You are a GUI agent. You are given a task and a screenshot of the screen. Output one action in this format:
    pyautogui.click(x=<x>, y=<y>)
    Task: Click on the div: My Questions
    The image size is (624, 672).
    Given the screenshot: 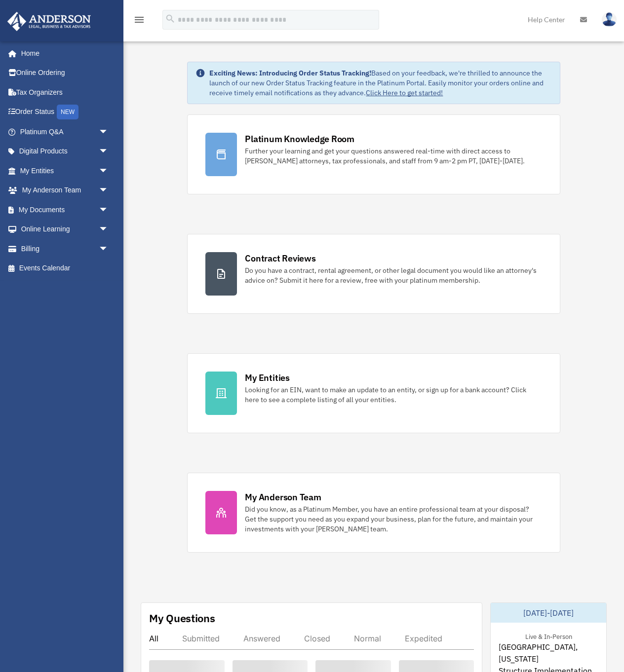 What is the action you would take?
    pyautogui.click(x=182, y=618)
    